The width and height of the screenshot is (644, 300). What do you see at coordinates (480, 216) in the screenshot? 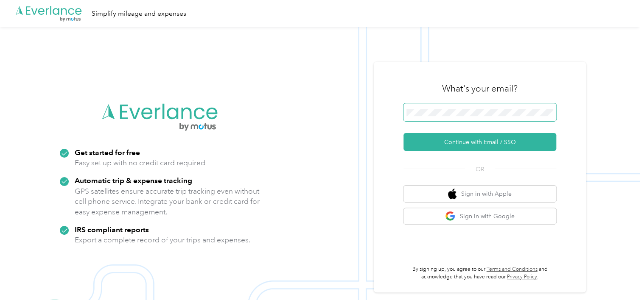
I see `button: google logoSign in with Google` at bounding box center [480, 216].